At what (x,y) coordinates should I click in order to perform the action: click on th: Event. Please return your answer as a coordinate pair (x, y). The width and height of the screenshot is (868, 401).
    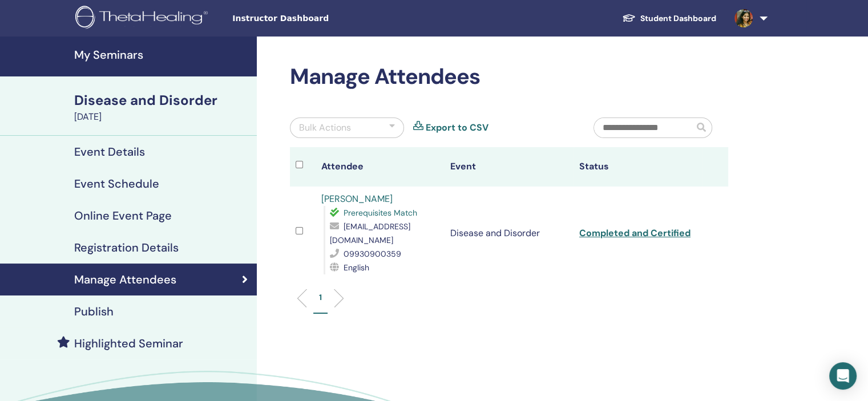
    Looking at the image, I should click on (509, 167).